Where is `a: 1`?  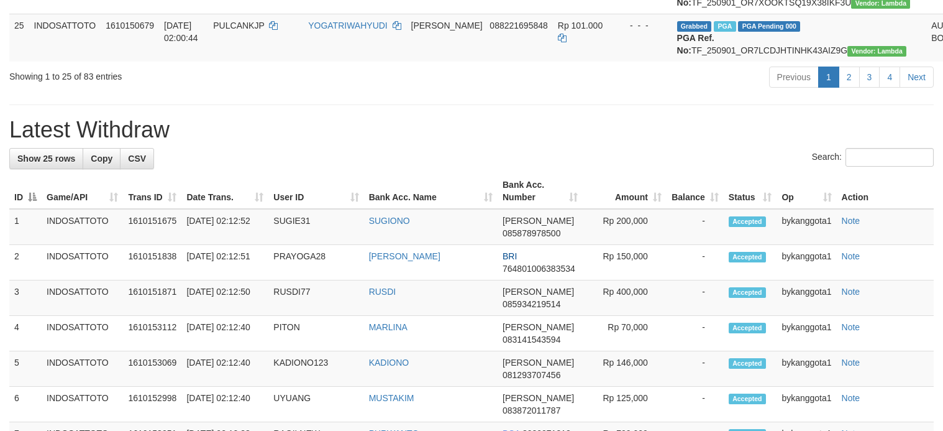
a: 1 is located at coordinates (829, 77).